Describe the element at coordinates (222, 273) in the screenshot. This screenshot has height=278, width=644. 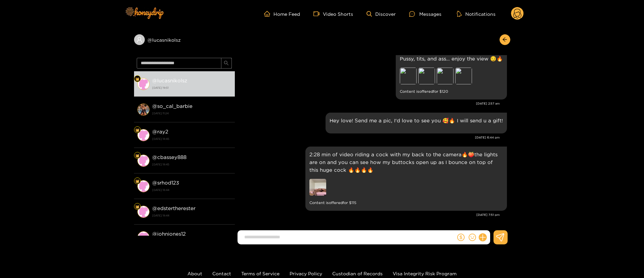
I see `a: Contact` at that location.